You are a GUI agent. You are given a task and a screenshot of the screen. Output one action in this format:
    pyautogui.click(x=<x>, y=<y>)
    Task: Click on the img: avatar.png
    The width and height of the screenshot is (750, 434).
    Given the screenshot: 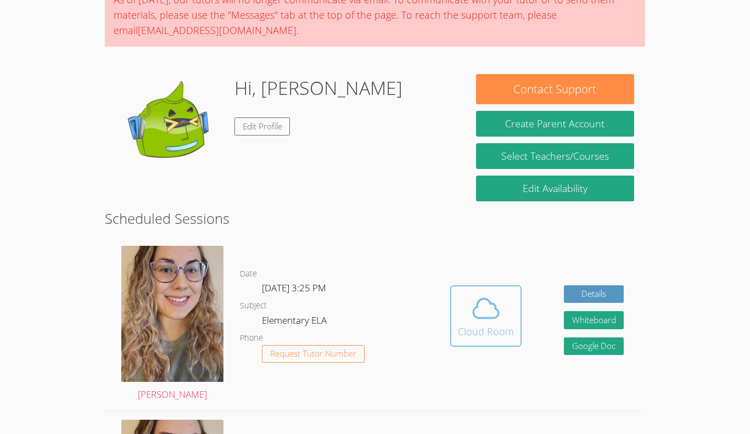 What is the action you would take?
    pyautogui.click(x=172, y=314)
    